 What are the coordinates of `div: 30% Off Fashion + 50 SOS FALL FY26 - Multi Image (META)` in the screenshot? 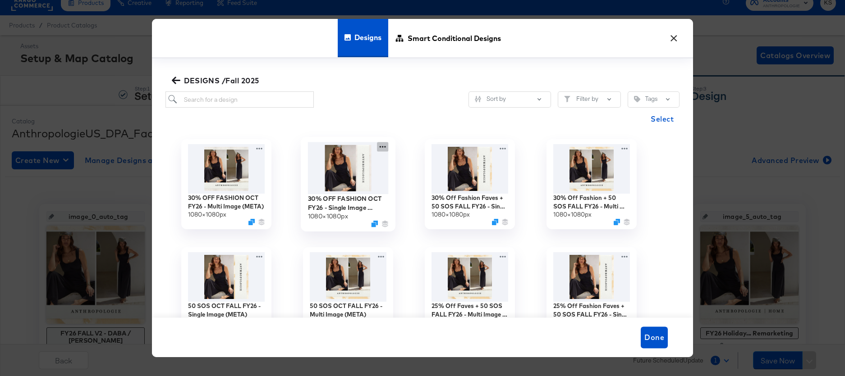 It's located at (591, 202).